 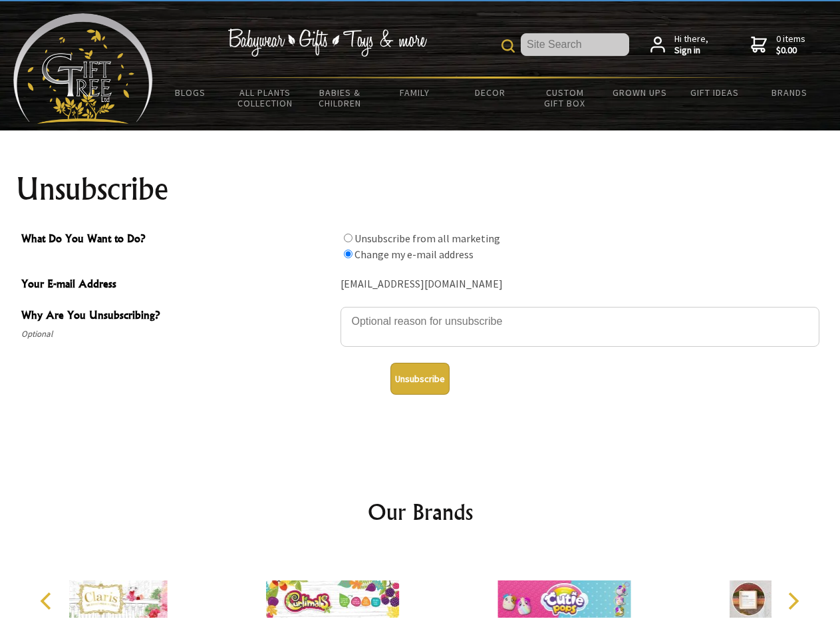 I want to click on a: Decor, so click(x=490, y=93).